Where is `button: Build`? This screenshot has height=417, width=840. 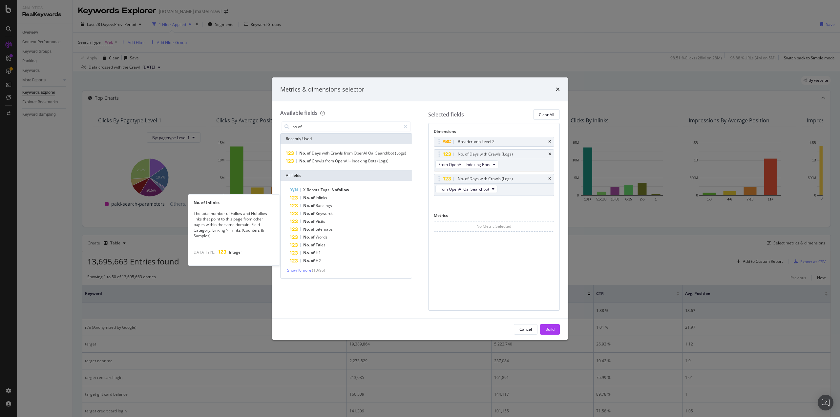
button: Build is located at coordinates (550, 329).